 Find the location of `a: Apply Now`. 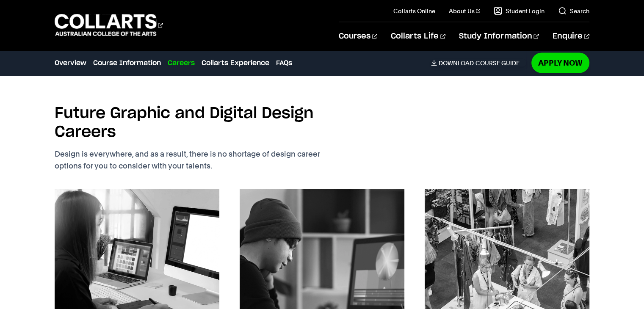

a: Apply Now is located at coordinates (560, 63).